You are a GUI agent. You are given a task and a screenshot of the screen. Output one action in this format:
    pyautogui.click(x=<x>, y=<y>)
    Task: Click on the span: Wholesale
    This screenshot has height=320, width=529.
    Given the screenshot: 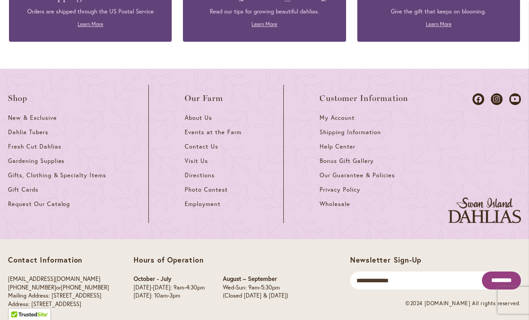 What is the action you would take?
    pyautogui.click(x=335, y=204)
    